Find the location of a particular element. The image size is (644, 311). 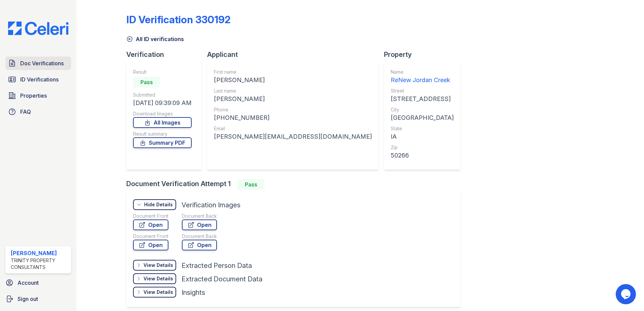

a: Properties is located at coordinates (38, 95).